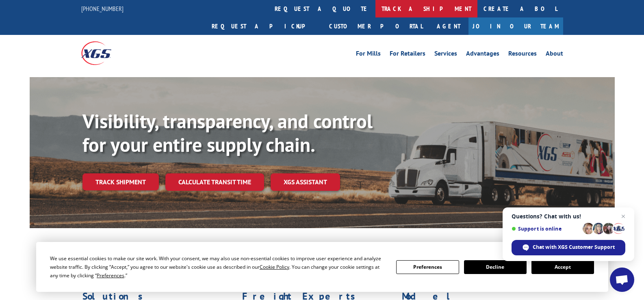 Image resolution: width=644 pixels, height=300 pixels. Describe the element at coordinates (554, 55) in the screenshot. I see `a: About` at that location.